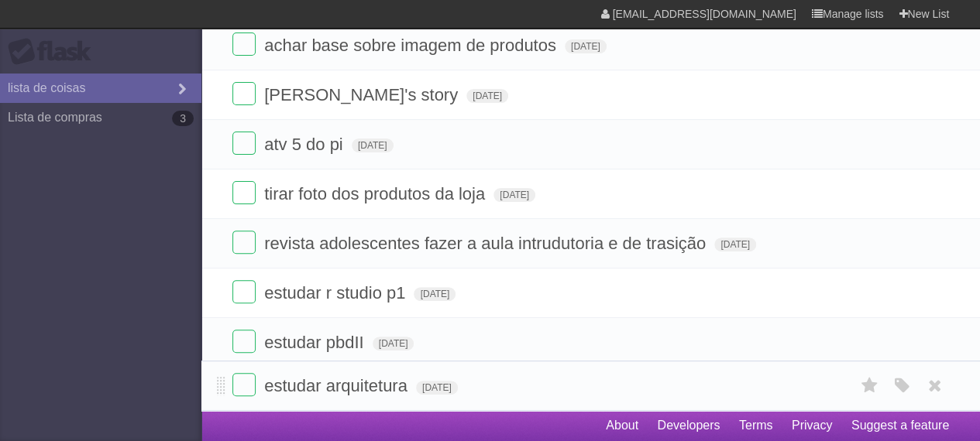 The image size is (980, 441). Describe the element at coordinates (869, 385) in the screenshot. I see `label: Star task` at that location.